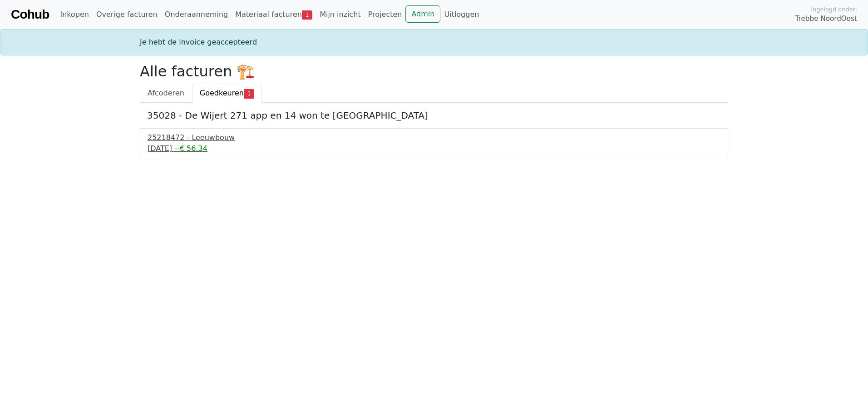 This screenshot has width=868, height=420. What do you see at coordinates (434, 71) in the screenshot?
I see `h2: Alle facturen 🏗️` at bounding box center [434, 71].